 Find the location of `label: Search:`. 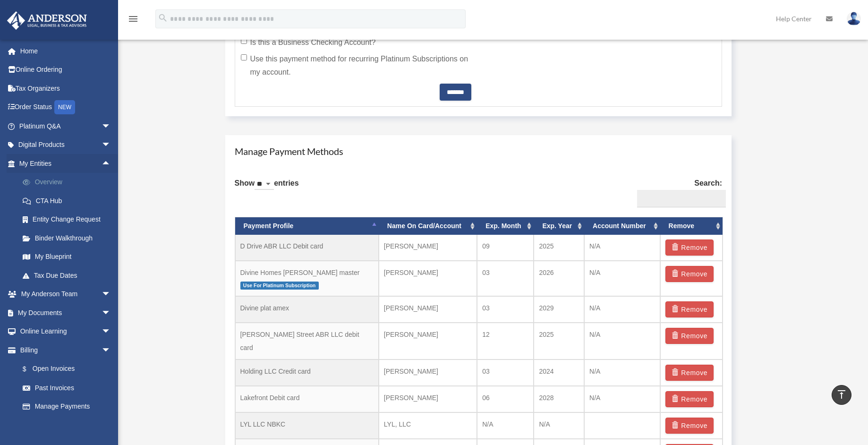

label: Search: is located at coordinates (678, 192).